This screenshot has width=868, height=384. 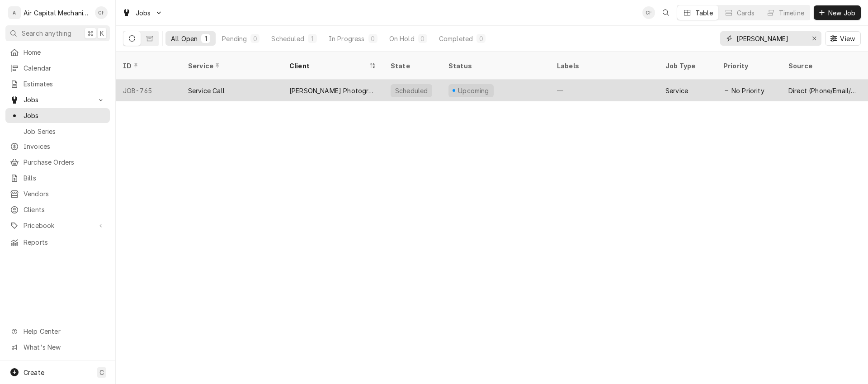 I want to click on span: Estimates, so click(x=64, y=84).